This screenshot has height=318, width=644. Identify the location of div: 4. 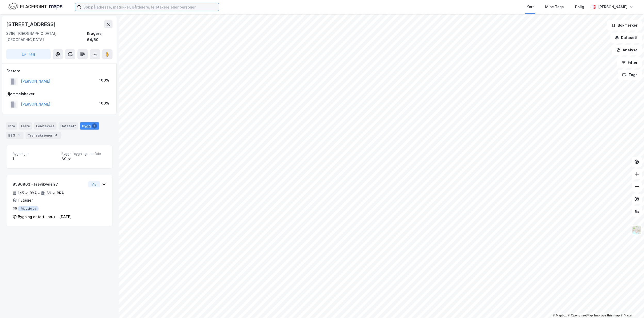
(57, 135).